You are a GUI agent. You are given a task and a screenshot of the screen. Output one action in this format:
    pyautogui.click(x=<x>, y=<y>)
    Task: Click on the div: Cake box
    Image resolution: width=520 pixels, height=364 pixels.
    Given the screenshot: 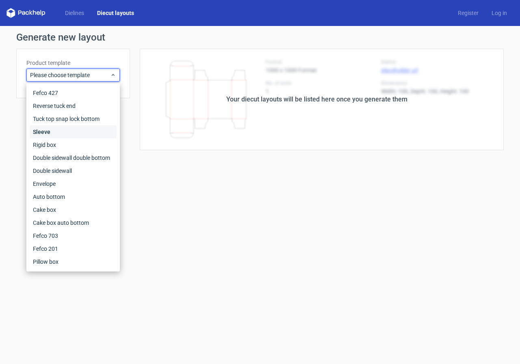 What is the action you would take?
    pyautogui.click(x=73, y=210)
    